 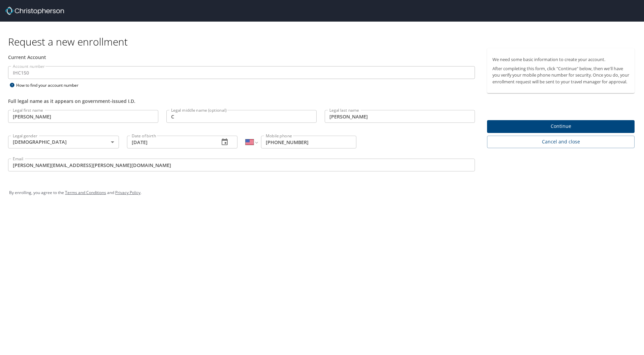 I want to click on p: After completing this form, click "Continue" below, then we'll have you verify your mobile phone ..., so click(x=561, y=75).